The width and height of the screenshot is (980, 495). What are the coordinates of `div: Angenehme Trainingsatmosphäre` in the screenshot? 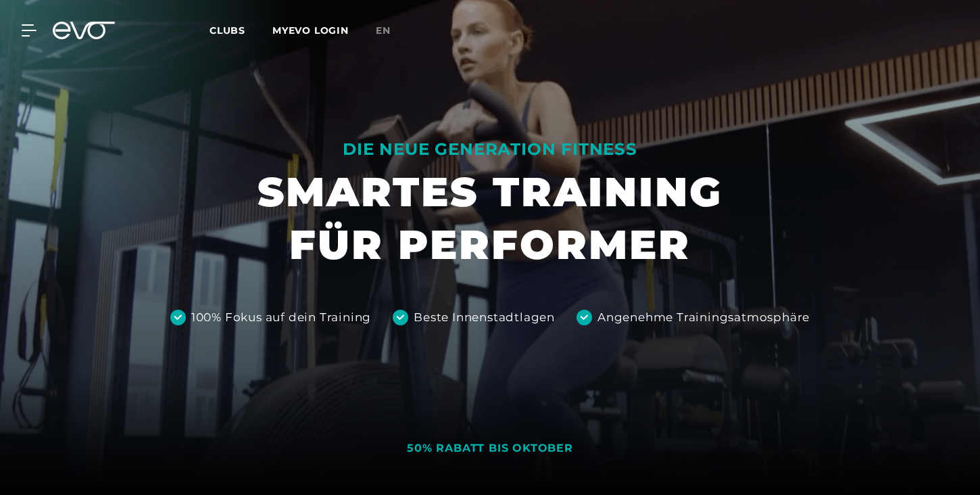 It's located at (704, 318).